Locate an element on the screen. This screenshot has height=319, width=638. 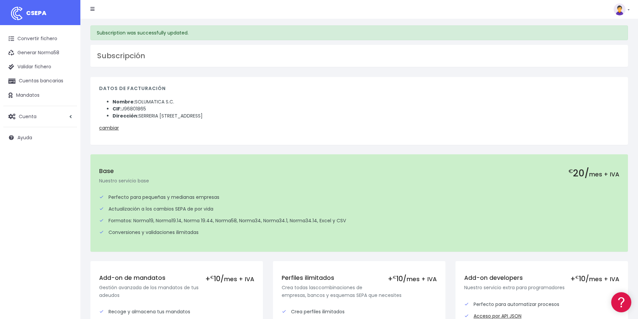
a: Ayuda is located at coordinates (40, 138).